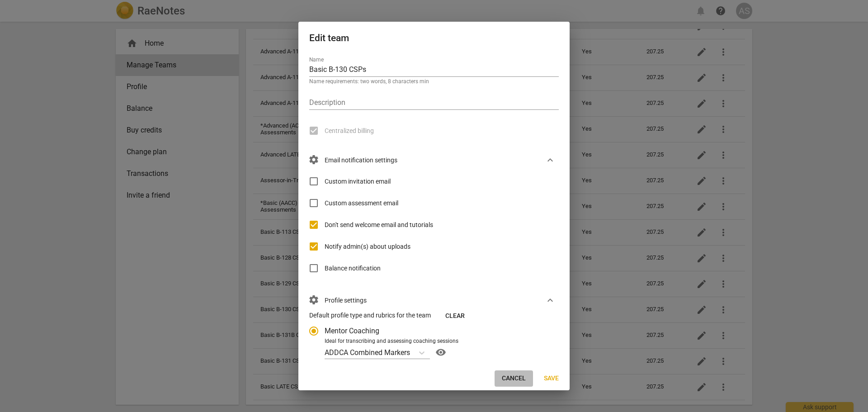  I want to click on button: Cancel, so click(514, 378).